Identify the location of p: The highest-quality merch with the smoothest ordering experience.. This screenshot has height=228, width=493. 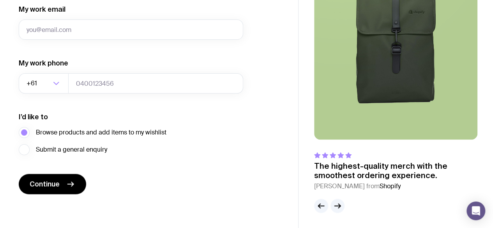
(396, 171).